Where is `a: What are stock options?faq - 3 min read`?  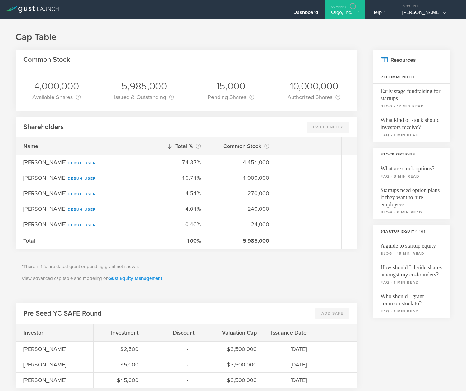
a: What are stock options?faq - 3 min read is located at coordinates (411, 172).